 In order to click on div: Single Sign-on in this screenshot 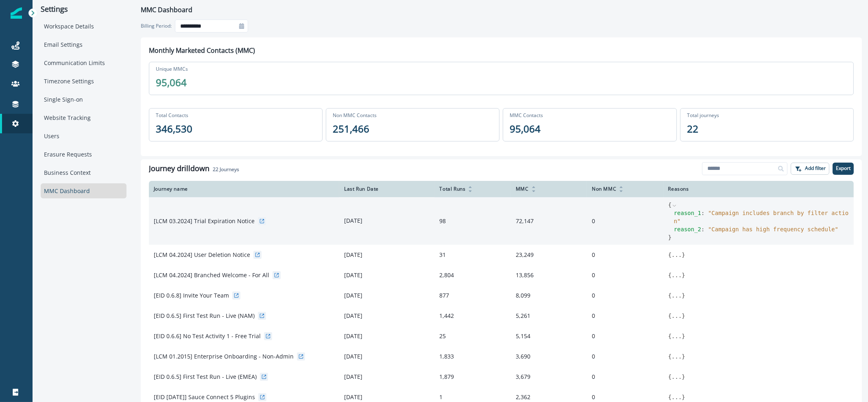, I will do `click(84, 99)`.